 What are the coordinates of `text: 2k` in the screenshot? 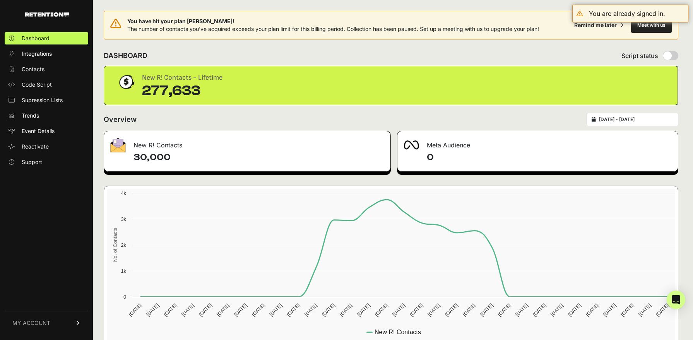 It's located at (123, 245).